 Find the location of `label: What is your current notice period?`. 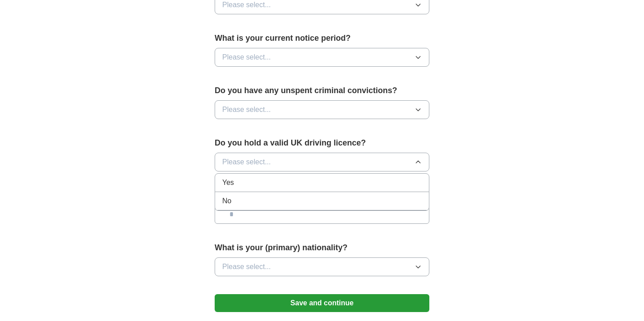

label: What is your current notice period? is located at coordinates (322, 38).